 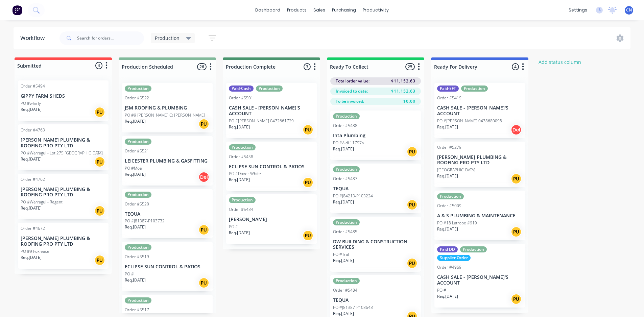 I want to click on p: PO #Aldi 11797a, so click(x=348, y=143).